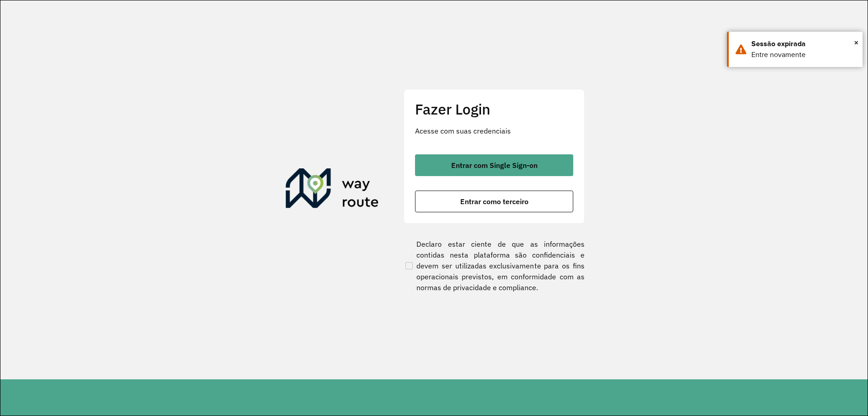 The image size is (868, 416). Describe the element at coordinates (494, 265) in the screenshot. I see `label: Declaro estar ciente de que as informações contidas nesta plataforma são confidenciais e devem se...` at that location.